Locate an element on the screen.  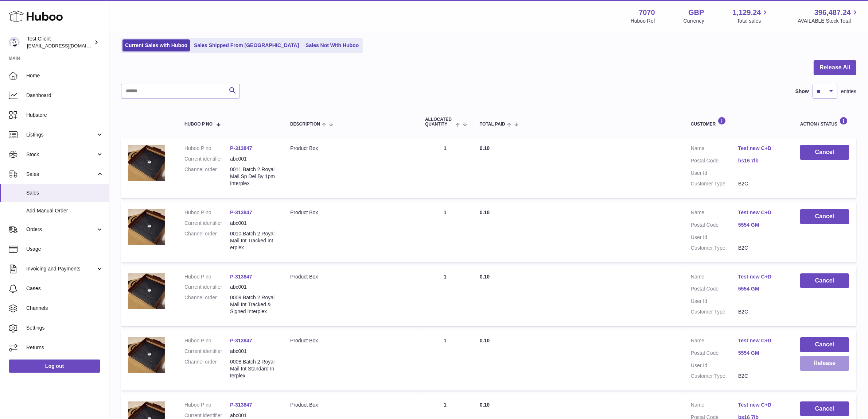
a: 1,129.24 Total sales is located at coordinates (751, 16).